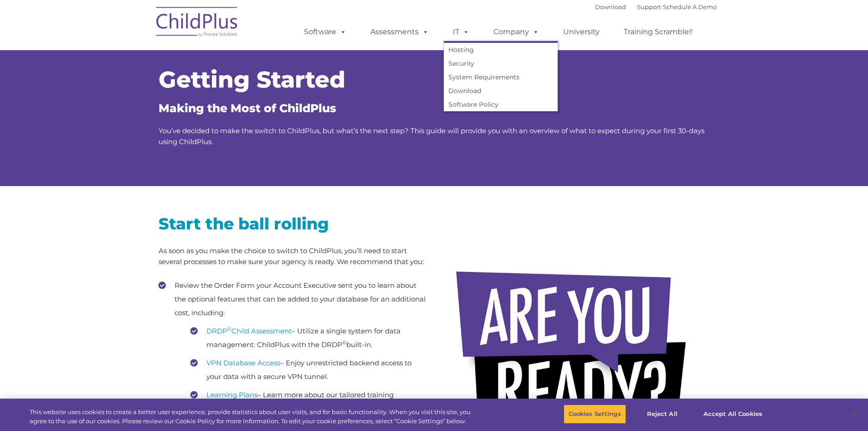 The image size is (868, 431). What do you see at coordinates (854, 414) in the screenshot?
I see `button: Close` at bounding box center [854, 414].